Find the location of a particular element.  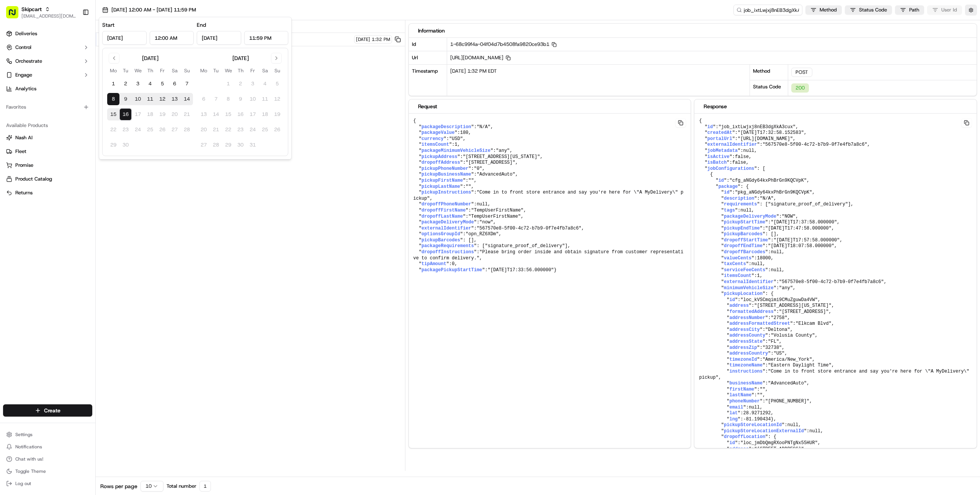

span: Notifications is located at coordinates (29, 447).